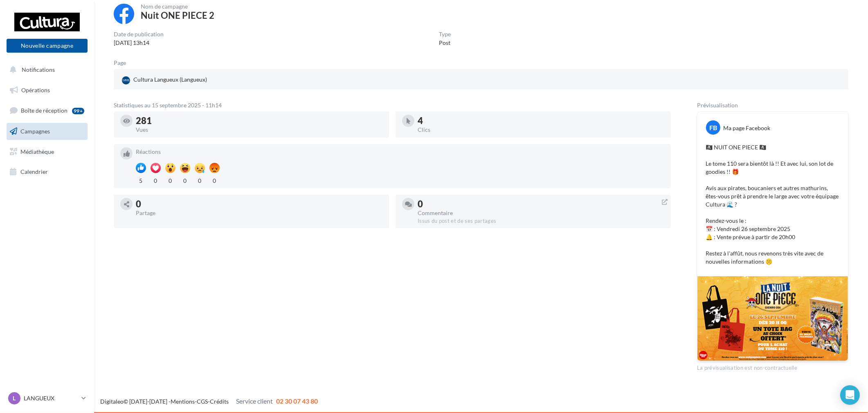 The image size is (868, 413). Describe the element at coordinates (78, 111) in the screenshot. I see `div: 99+` at that location.